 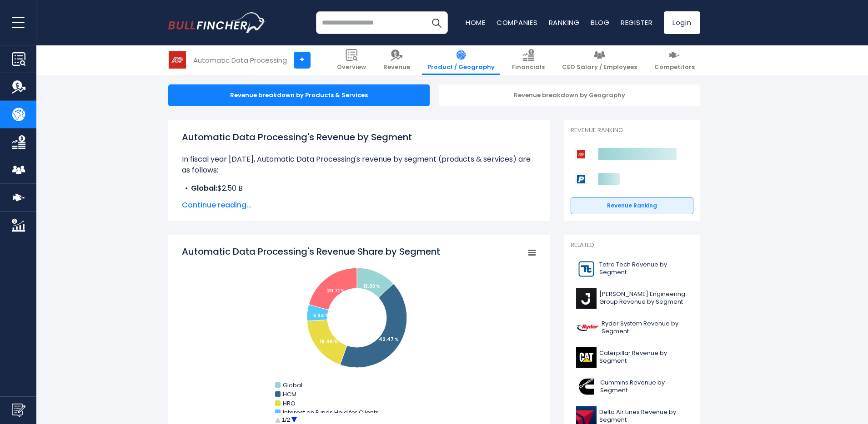 What do you see at coordinates (632, 245) in the screenshot?
I see `p: Related` at bounding box center [632, 245].